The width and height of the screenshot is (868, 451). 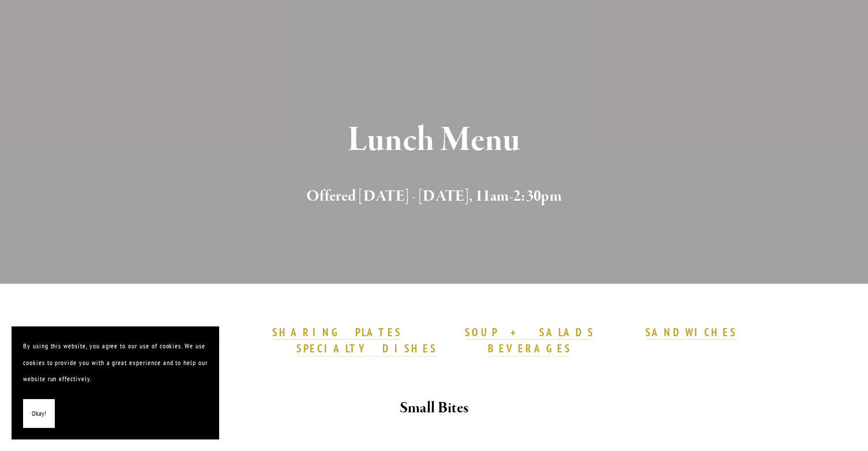 I want to click on strong: SOUP + SALADS, so click(x=529, y=332).